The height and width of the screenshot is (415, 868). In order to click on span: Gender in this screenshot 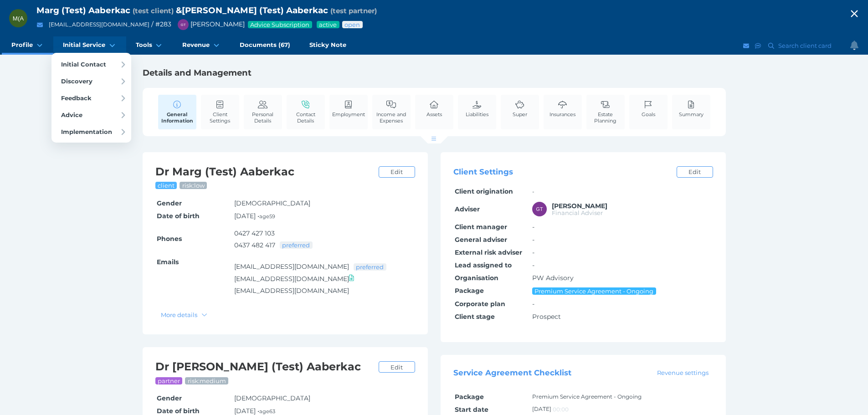, I will do `click(169, 398)`.